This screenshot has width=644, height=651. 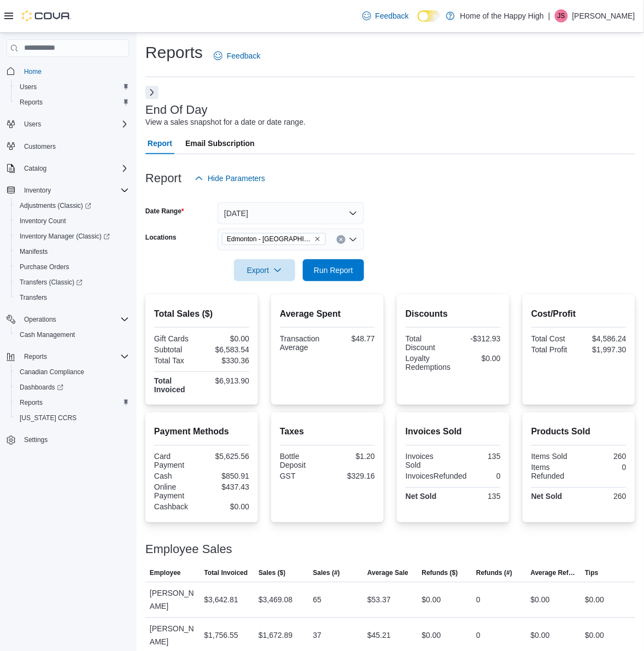 What do you see at coordinates (72, 372) in the screenshot?
I see `button: Canadian Compliance` at bounding box center [72, 372].